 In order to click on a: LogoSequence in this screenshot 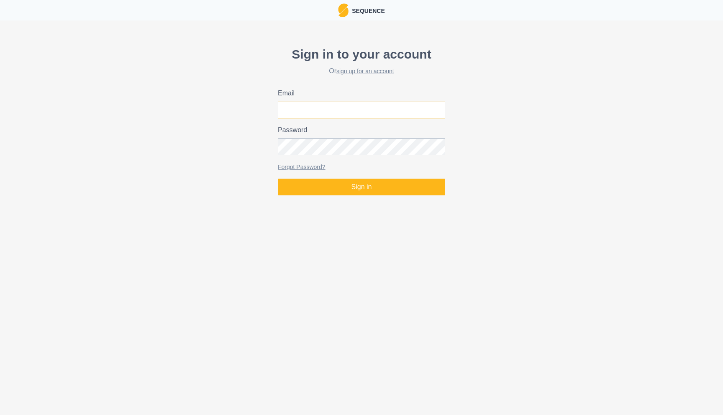, I will do `click(362, 10)`.